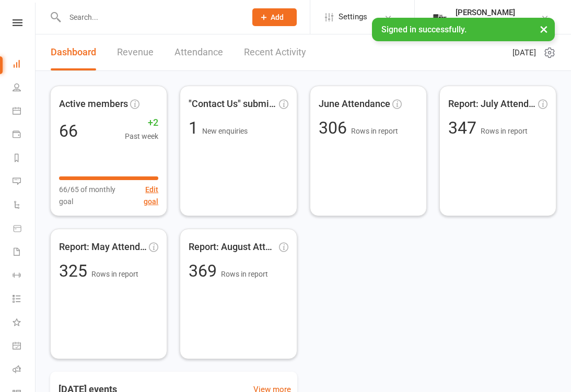 This screenshot has height=392, width=571. I want to click on a: Roll call kiosk mode, so click(24, 370).